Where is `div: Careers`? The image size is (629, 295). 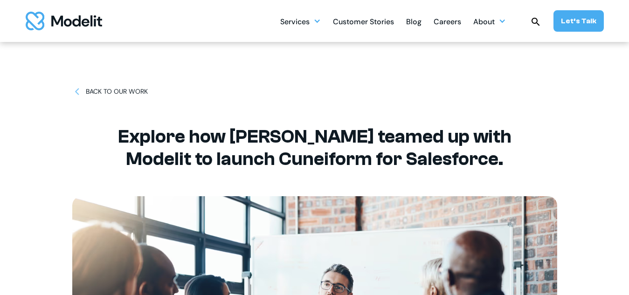 div: Careers is located at coordinates (447, 22).